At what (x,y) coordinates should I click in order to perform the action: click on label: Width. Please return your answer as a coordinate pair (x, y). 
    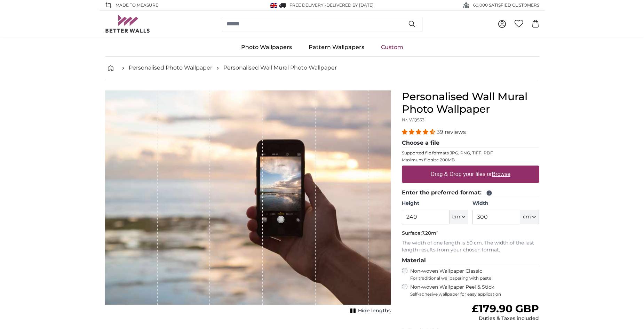
    Looking at the image, I should click on (506, 203).